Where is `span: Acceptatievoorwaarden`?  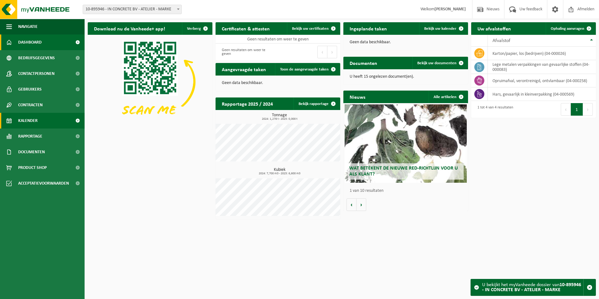
span: Acceptatievoorwaarden is located at coordinates (44, 183).